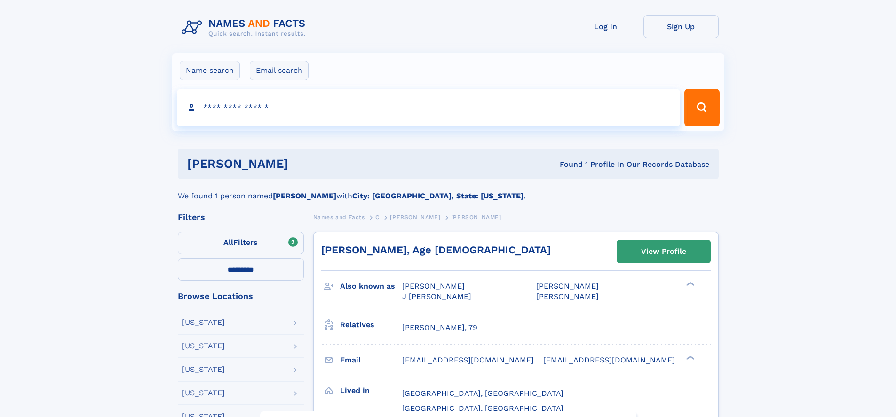  I want to click on h3: Email, so click(371, 360).